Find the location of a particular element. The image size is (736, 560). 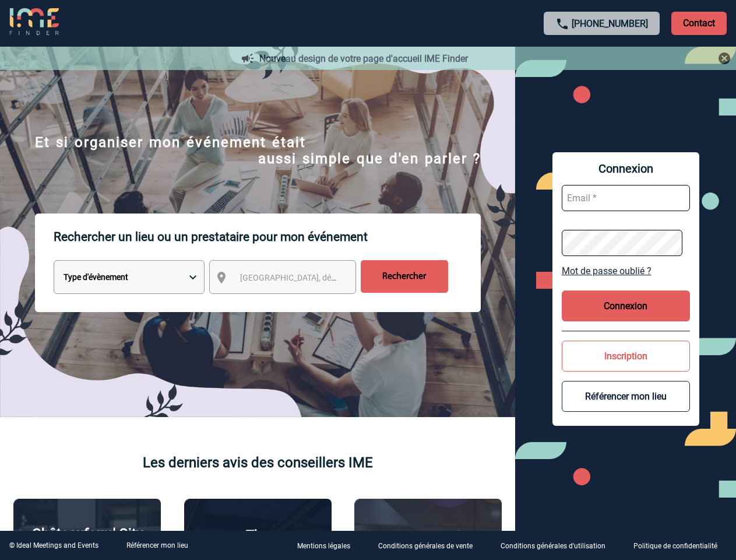

a: Référencer mon lieu is located at coordinates (157, 545).